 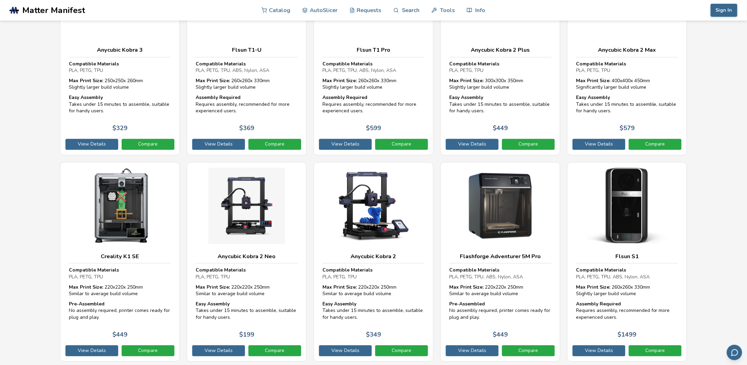 What do you see at coordinates (724, 10) in the screenshot?
I see `button: Sign In` at bounding box center [724, 10].